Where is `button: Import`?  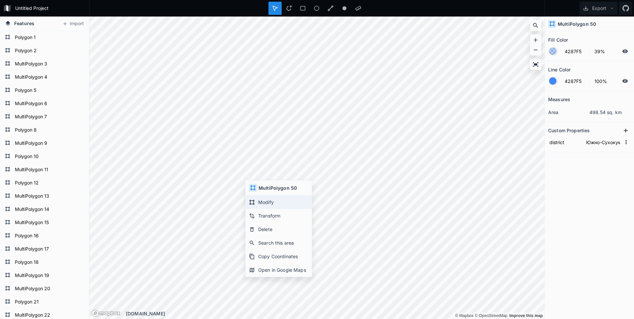 button: Import is located at coordinates (73, 24).